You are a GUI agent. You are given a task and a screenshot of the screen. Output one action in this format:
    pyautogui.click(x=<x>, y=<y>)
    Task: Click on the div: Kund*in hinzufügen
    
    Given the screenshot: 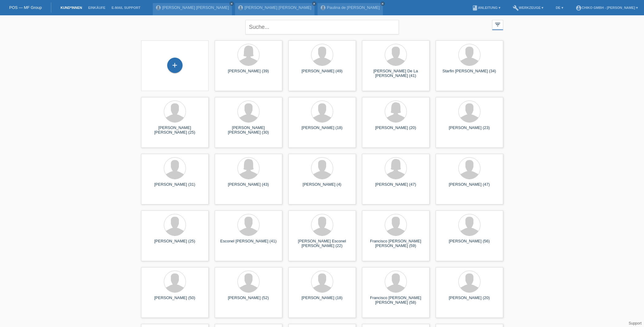 What is the action you would take?
    pyautogui.click(x=175, y=65)
    